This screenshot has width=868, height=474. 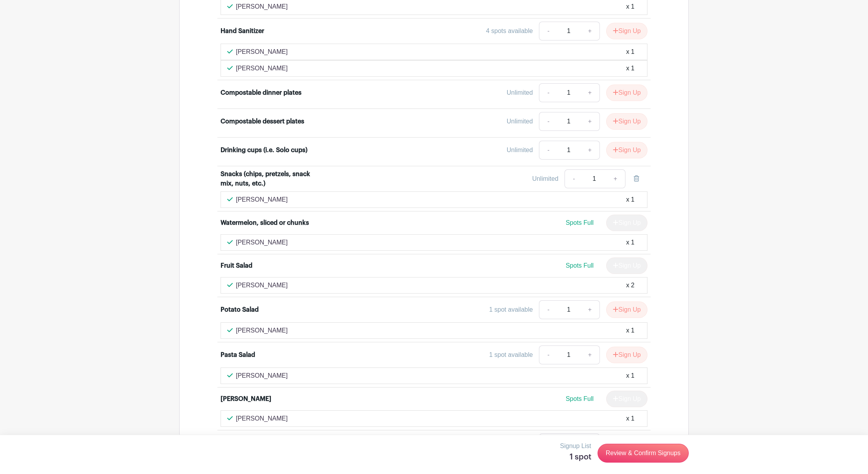 What do you see at coordinates (269, 179) in the screenshot?
I see `div: Snacks (chips, pretzels, snack mix, nuts, etc.)` at bounding box center [269, 179].